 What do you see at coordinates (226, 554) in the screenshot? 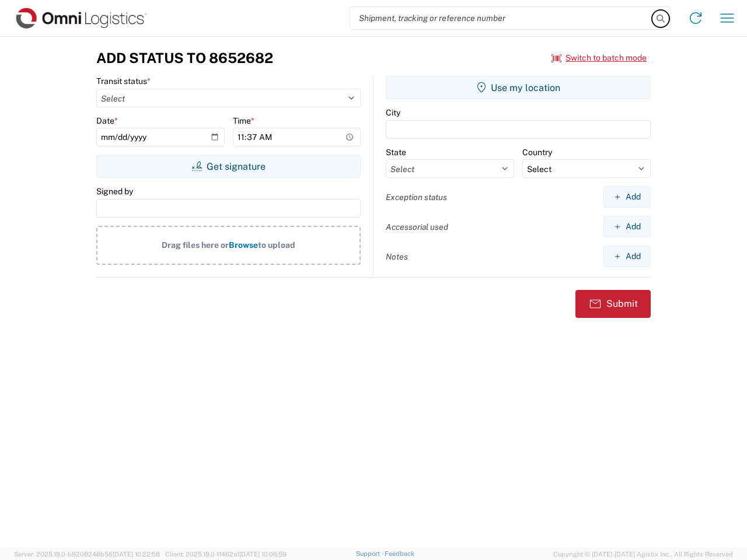
I see `span: Client: 2025.19.0-1f462a1` at bounding box center [226, 554].